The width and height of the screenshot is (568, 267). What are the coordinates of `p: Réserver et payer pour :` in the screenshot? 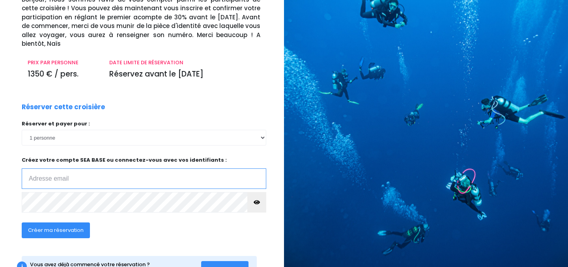 It's located at (144, 124).